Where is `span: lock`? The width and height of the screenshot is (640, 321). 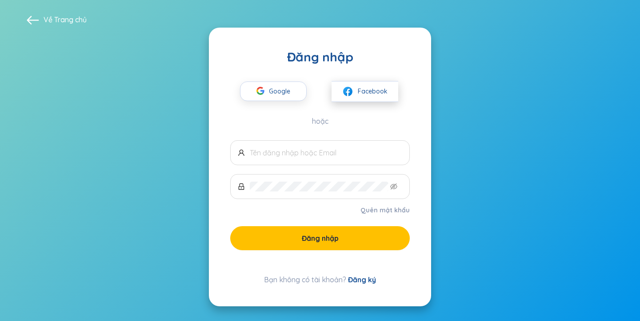 span: lock is located at coordinates (242, 186).